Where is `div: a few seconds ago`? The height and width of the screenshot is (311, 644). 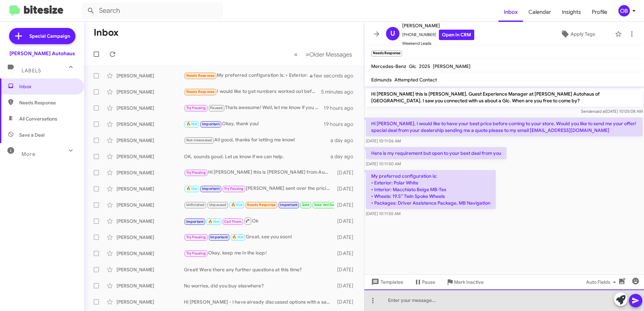
div: a few seconds ago is located at coordinates (338, 76).